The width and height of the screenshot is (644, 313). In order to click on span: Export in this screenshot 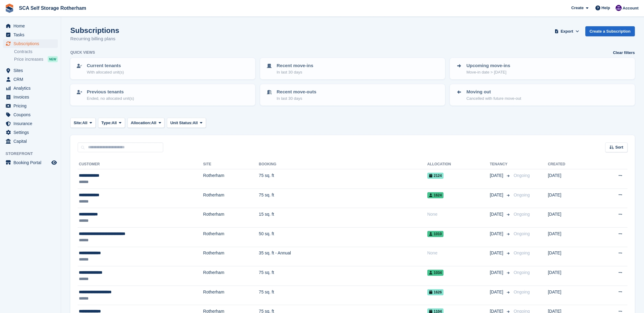, I will do `click(567, 31)`.